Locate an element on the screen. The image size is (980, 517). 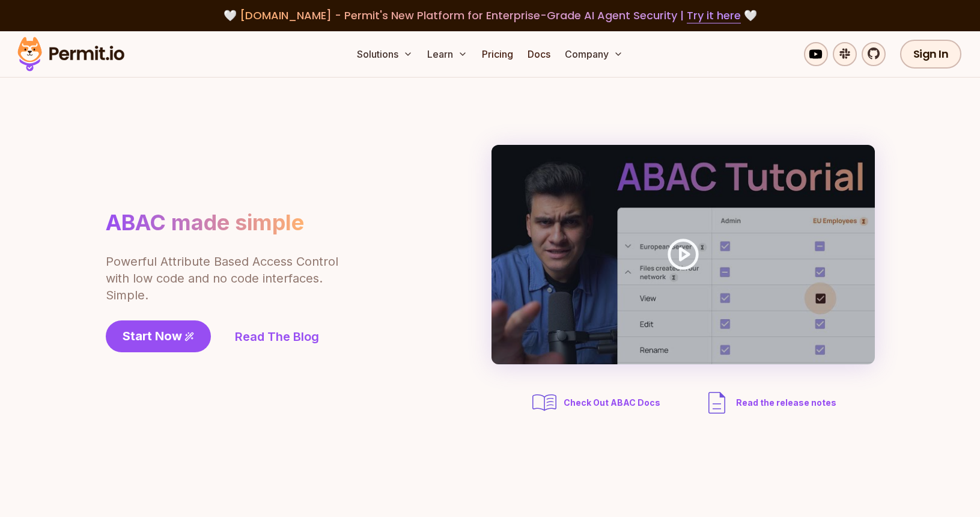
button: Company is located at coordinates (594, 54).